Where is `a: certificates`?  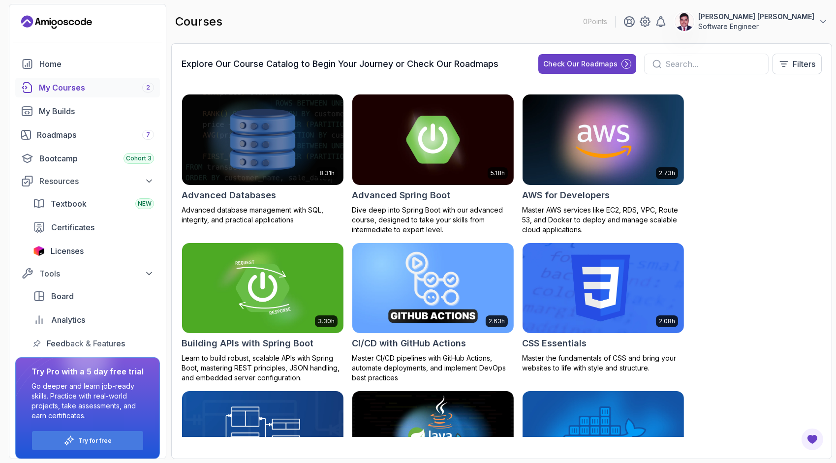
a: certificates is located at coordinates (94, 227).